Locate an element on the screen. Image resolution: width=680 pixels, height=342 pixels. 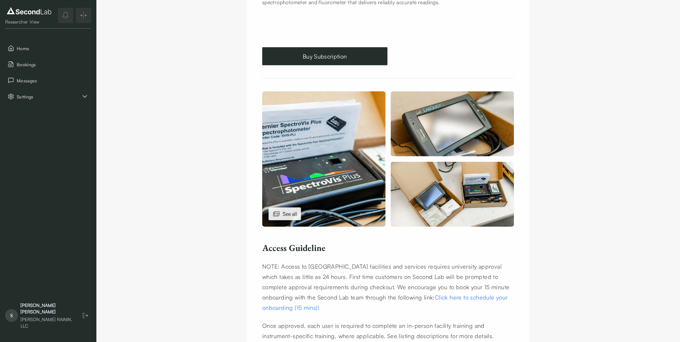
span: S is located at coordinates (12, 315).